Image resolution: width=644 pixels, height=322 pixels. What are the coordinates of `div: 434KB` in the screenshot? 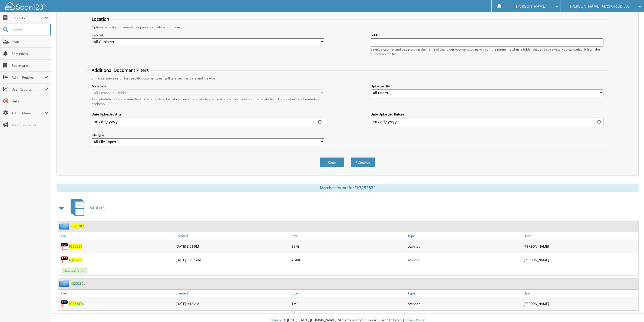 It's located at (348, 260).